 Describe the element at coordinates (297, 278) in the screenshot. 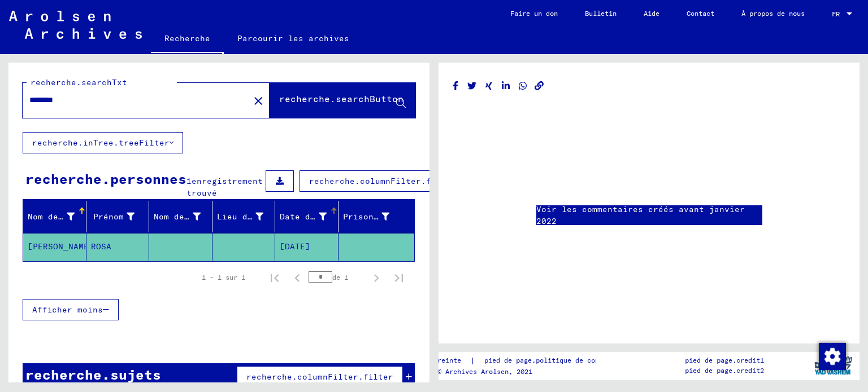

I see `button: Page précédente` at that location.